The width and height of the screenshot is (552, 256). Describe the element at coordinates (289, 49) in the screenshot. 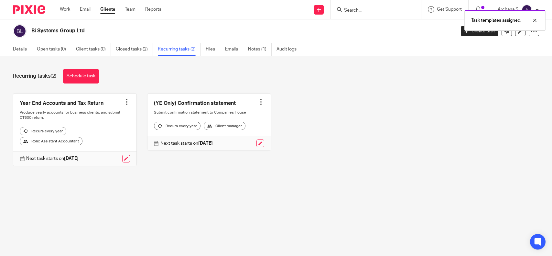

I see `a: Audit logs` at that location.